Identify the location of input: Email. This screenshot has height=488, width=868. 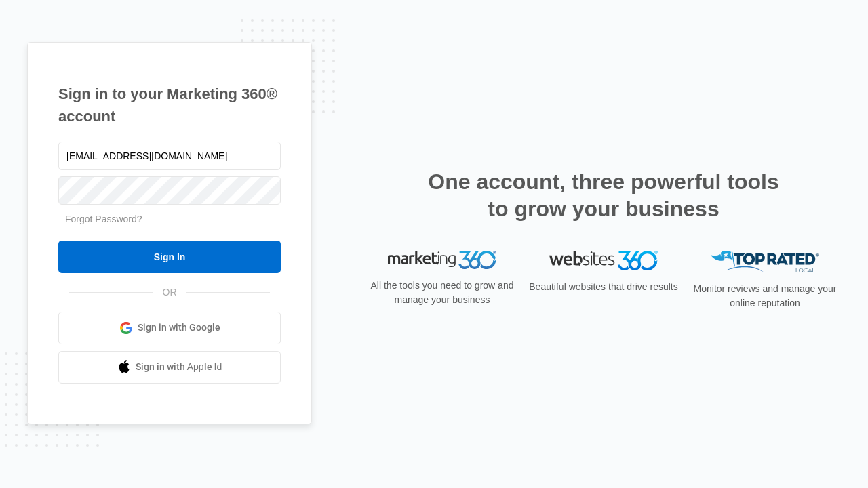
(170, 156).